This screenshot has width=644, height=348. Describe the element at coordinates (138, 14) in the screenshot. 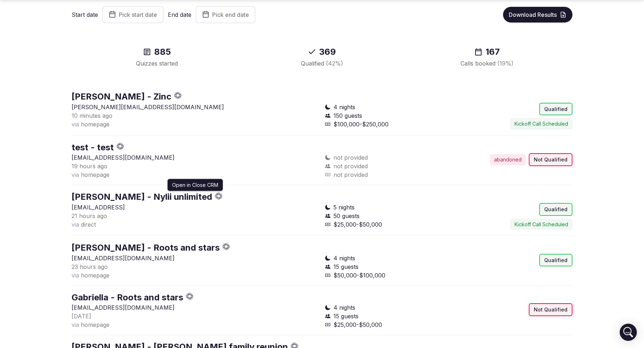

I see `span: Pick start date` at that location.